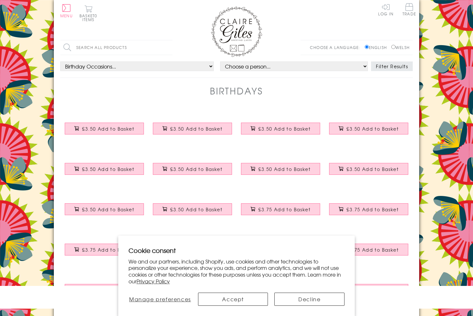  Describe the element at coordinates (392, 66) in the screenshot. I see `button: Filter Results` at that location.